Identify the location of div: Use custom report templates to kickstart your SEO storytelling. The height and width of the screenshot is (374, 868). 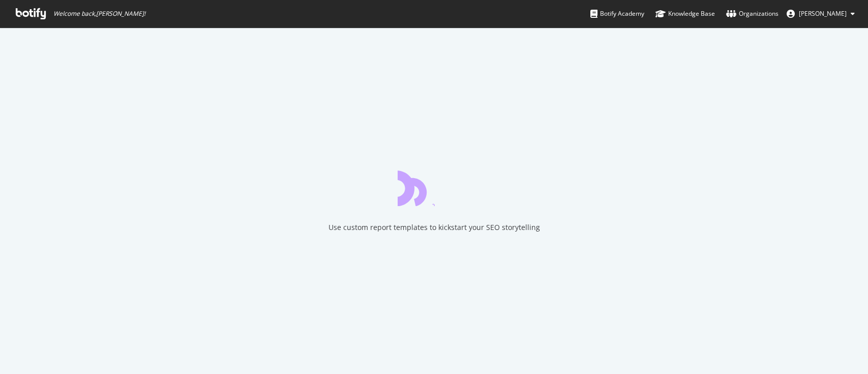
(434, 228).